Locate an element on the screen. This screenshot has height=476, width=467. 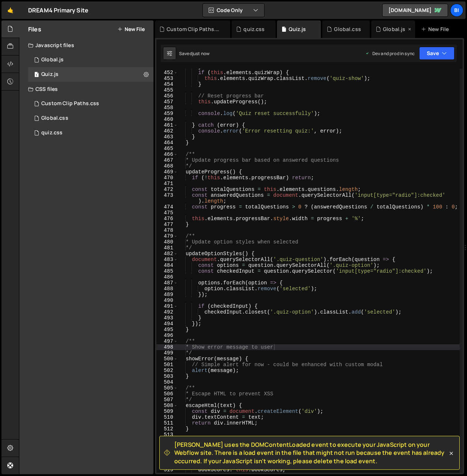
div: 469 is located at coordinates (167, 172).